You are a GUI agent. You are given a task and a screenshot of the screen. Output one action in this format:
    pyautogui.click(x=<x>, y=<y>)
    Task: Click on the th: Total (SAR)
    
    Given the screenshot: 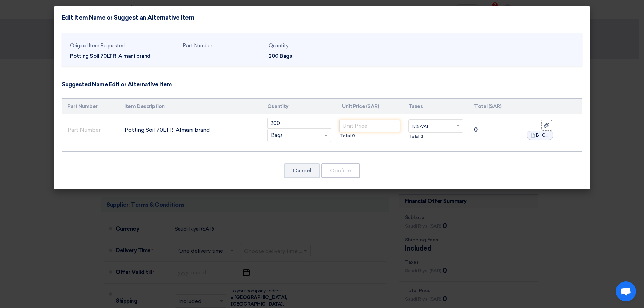 What is the action you would take?
    pyautogui.click(x=498, y=106)
    